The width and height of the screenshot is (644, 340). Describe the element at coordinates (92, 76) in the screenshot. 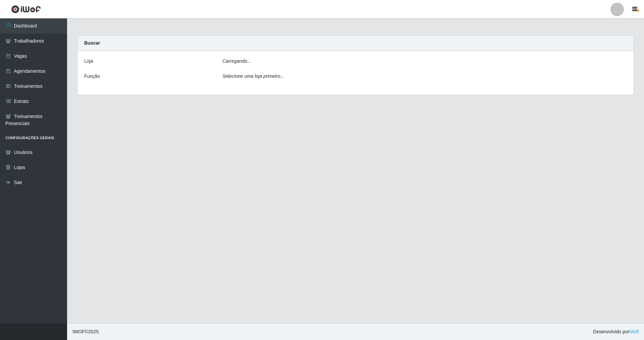

I see `label: Função` at that location.